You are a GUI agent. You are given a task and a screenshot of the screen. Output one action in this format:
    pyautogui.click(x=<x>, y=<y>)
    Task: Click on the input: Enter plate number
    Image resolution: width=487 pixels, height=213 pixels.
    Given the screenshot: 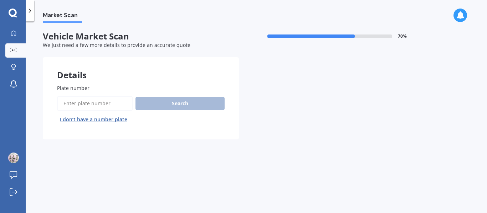 What is the action you would take?
    pyautogui.click(x=95, y=104)
    